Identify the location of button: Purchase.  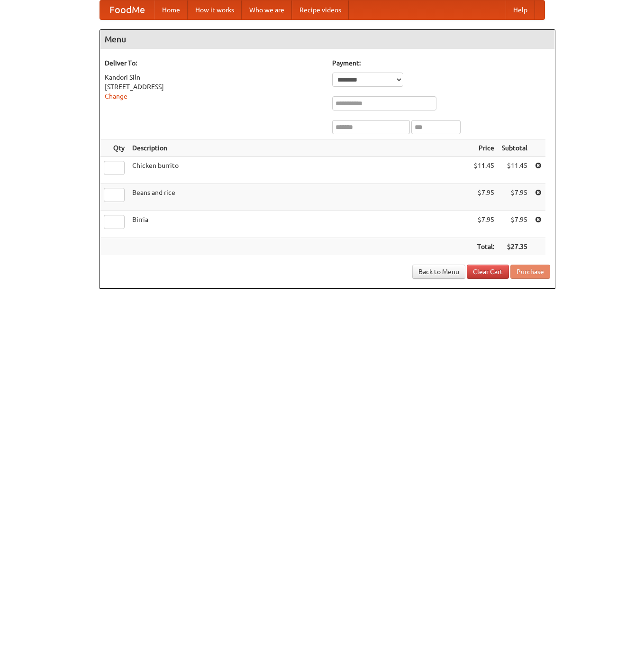
(530, 272).